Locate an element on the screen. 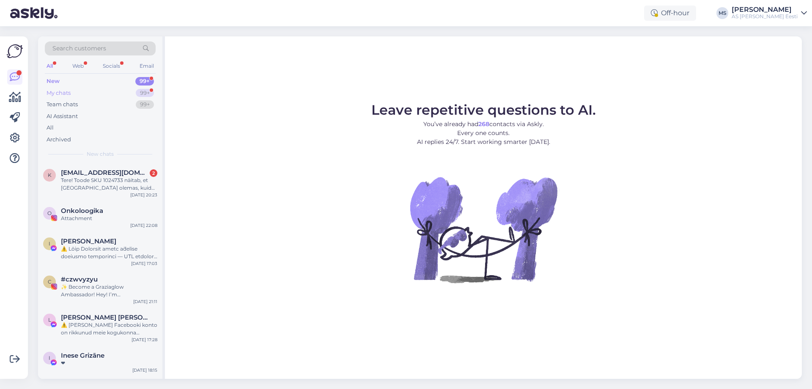 This screenshot has width=812, height=389. span: kristinafabristov@gmail.com is located at coordinates (105, 172).